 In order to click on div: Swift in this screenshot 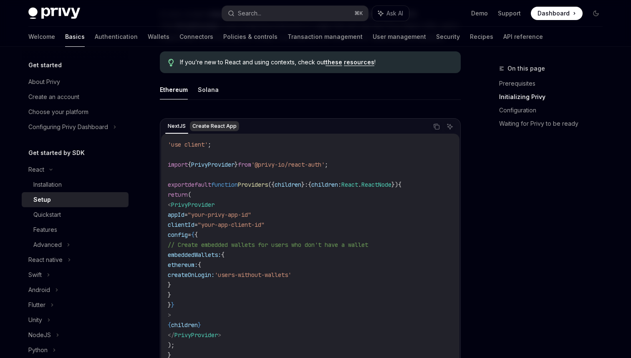, I will do `click(35, 275)`.